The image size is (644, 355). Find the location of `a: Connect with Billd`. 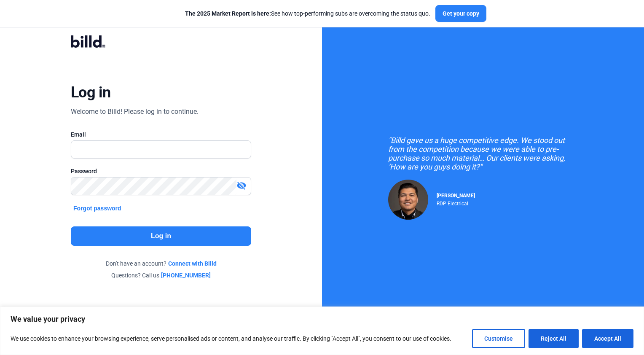

a: Connect with Billd is located at coordinates (192, 263).